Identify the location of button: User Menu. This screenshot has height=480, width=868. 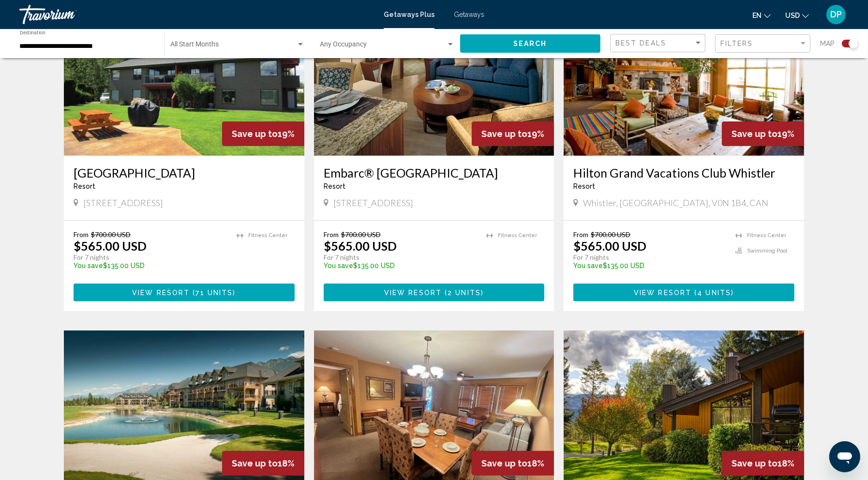
(836, 14).